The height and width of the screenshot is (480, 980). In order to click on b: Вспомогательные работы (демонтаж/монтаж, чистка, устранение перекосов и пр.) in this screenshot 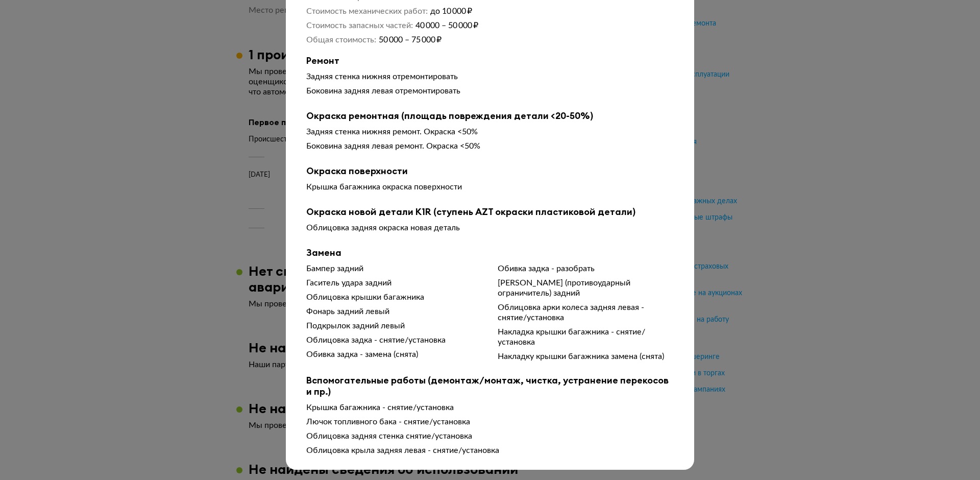, I will do `click(490, 386)`.